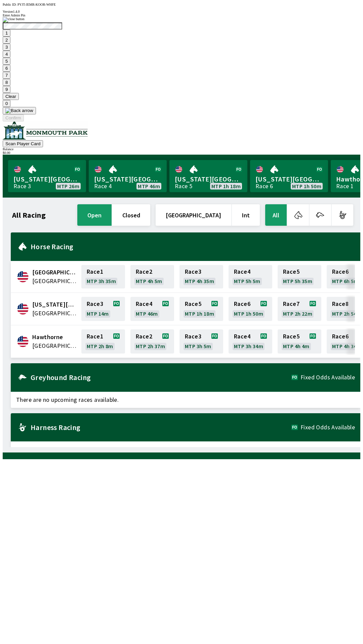 The image size is (363, 644). Describe the element at coordinates (6, 33) in the screenshot. I see `button: 1` at that location.